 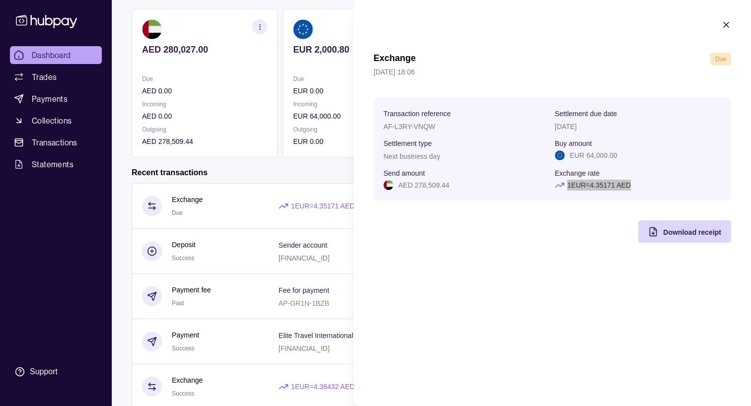 What do you see at coordinates (394, 59) in the screenshot?
I see `h1: Exchange` at bounding box center [394, 59].